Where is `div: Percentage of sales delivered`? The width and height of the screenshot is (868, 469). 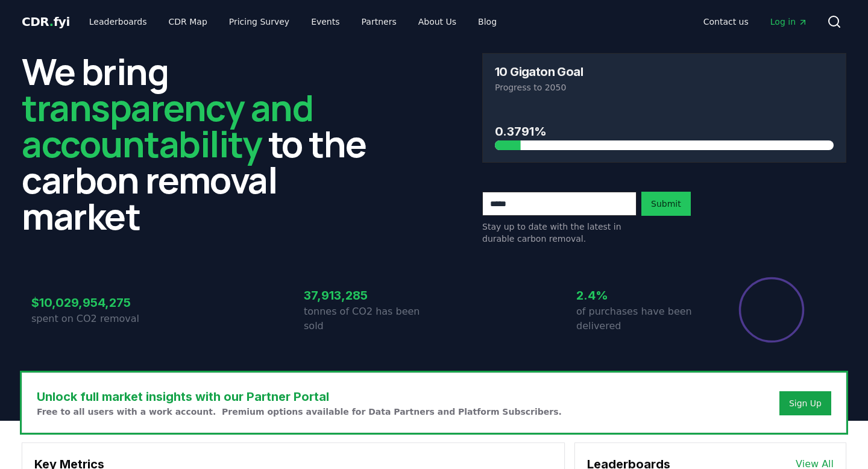
div: Percentage of sales delivered is located at coordinates (772, 309).